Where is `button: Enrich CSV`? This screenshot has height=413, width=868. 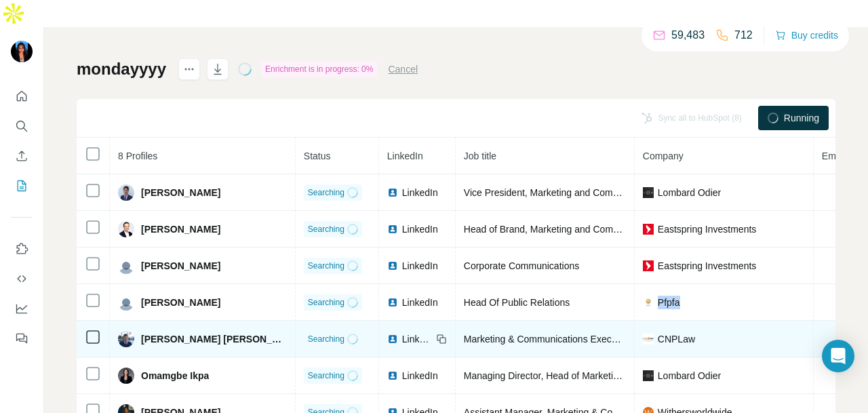 button: Enrich CSV is located at coordinates (22, 156).